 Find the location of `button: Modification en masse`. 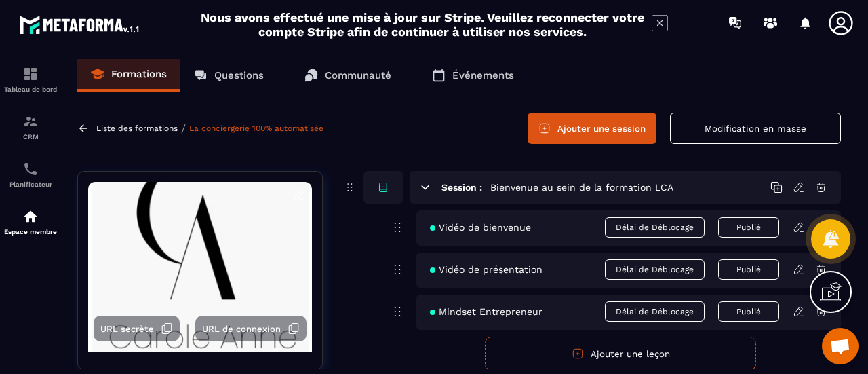

button: Modification en masse is located at coordinates (755, 128).